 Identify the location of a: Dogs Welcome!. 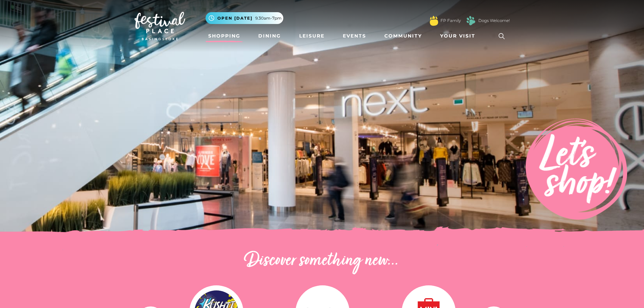
(494, 20).